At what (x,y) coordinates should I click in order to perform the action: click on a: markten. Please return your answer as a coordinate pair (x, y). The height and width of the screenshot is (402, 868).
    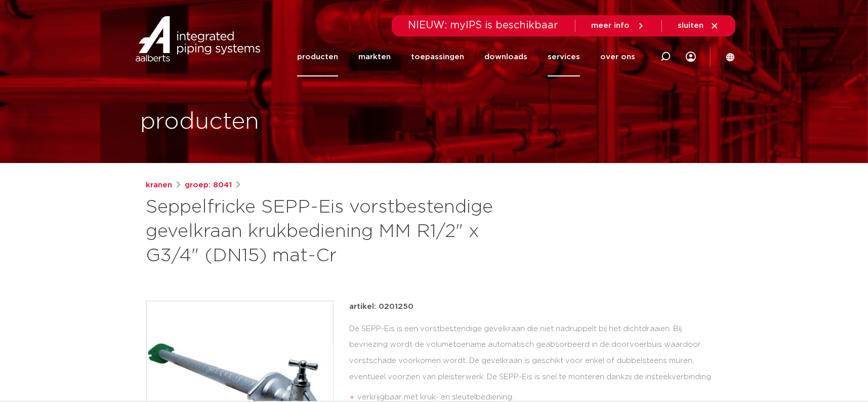
    Looking at the image, I should click on (375, 57).